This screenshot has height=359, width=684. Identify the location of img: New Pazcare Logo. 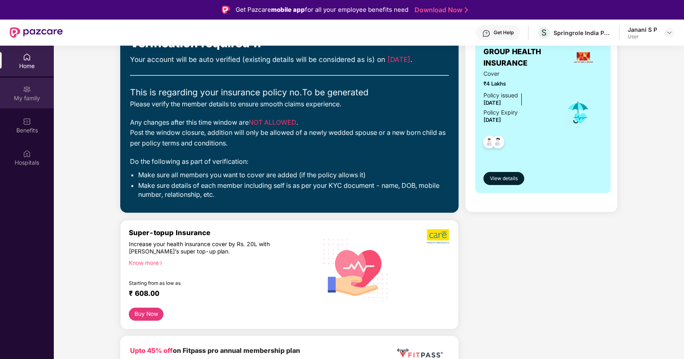
(36, 33).